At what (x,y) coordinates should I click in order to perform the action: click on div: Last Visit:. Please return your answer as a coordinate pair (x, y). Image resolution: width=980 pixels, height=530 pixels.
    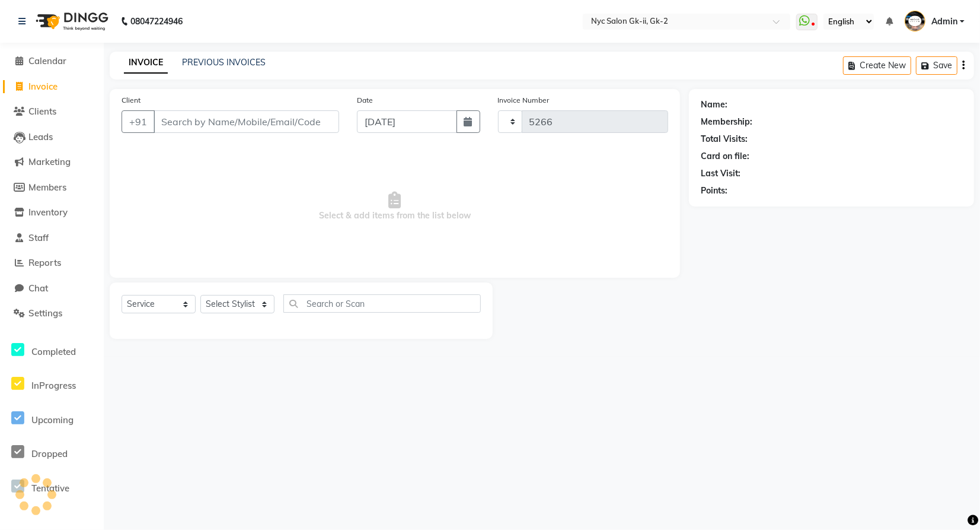
    Looking at the image, I should click on (721, 173).